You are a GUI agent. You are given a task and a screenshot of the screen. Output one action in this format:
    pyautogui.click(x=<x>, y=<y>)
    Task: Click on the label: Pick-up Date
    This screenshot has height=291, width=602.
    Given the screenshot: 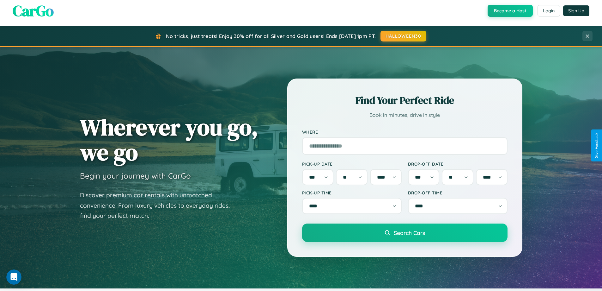 What is the action you would take?
    pyautogui.click(x=352, y=163)
    